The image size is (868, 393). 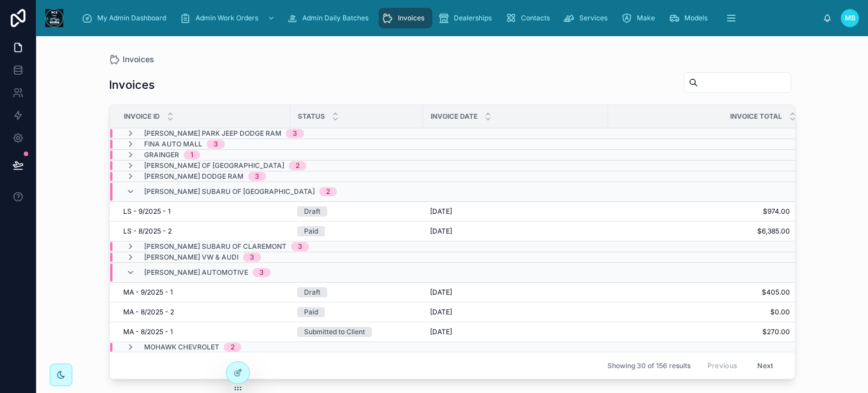 I want to click on a: $405.00, so click(x=699, y=292).